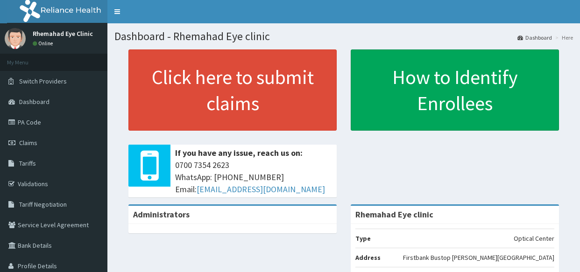 Image resolution: width=580 pixels, height=272 pixels. What do you see at coordinates (239, 153) in the screenshot?
I see `b: If you have any issue, reach us on:` at bounding box center [239, 153].